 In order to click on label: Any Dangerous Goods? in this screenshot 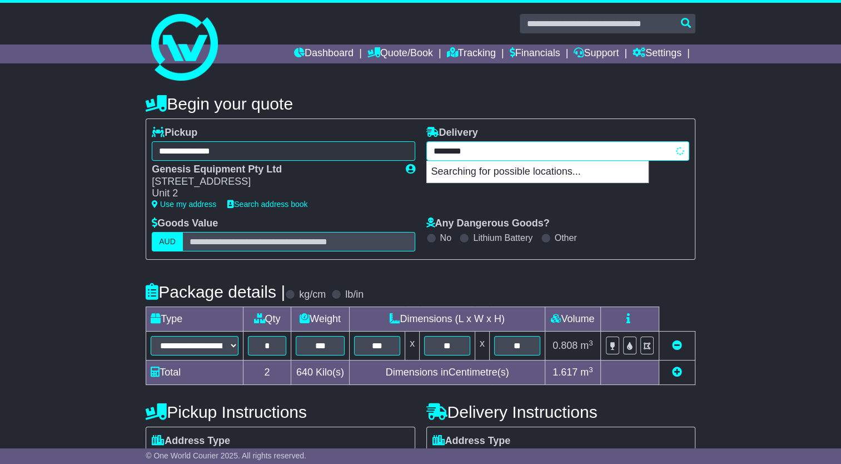, I will do `click(488, 224)`.